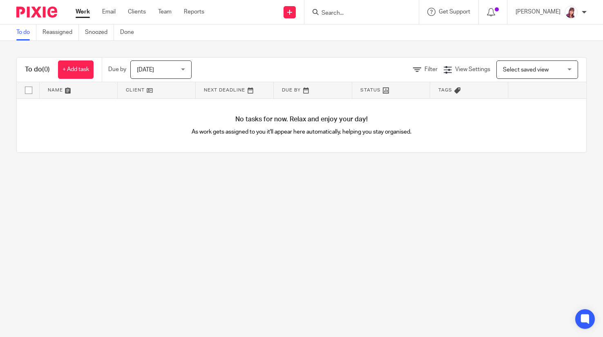 The height and width of the screenshot is (337, 603). Describe the element at coordinates (194, 12) in the screenshot. I see `a: Reports` at that location.